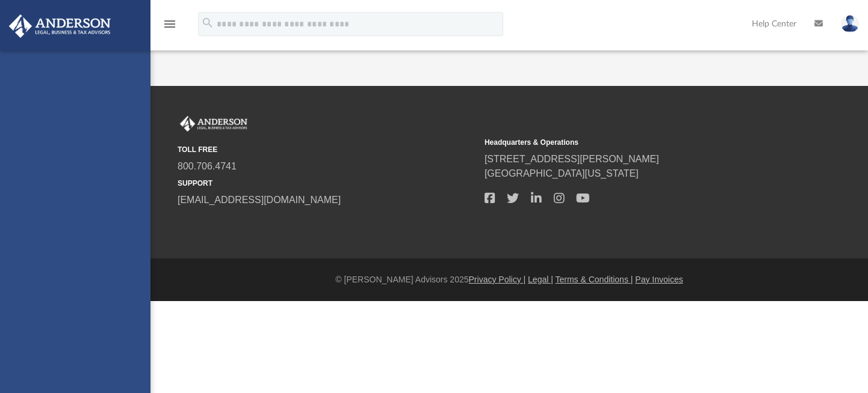 This screenshot has height=393, width=868. I want to click on a: Privacy Policy |, so click(497, 279).